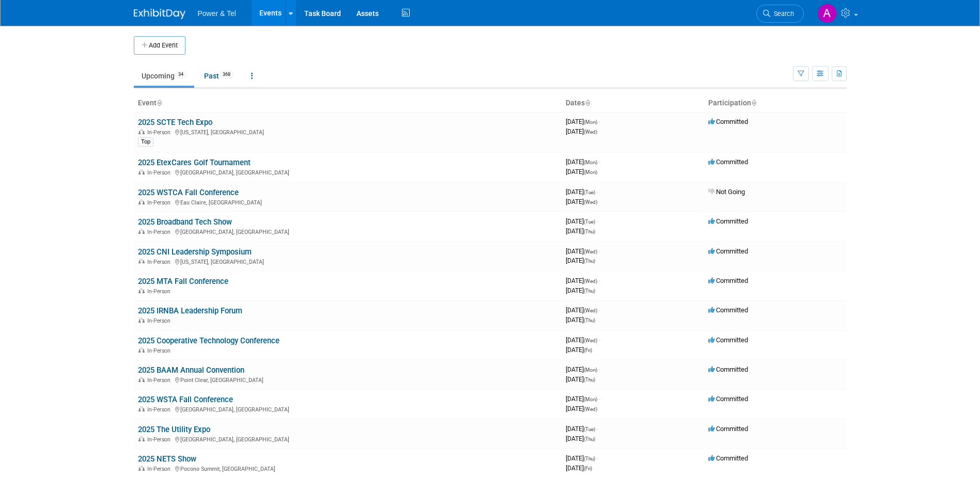 Image resolution: width=980 pixels, height=477 pixels. Describe the element at coordinates (726, 191) in the screenshot. I see `span: Not Going` at that location.